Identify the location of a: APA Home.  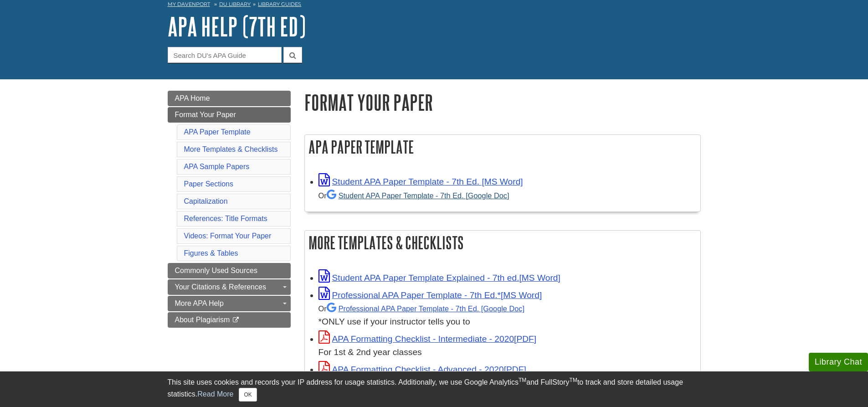
(229, 98).